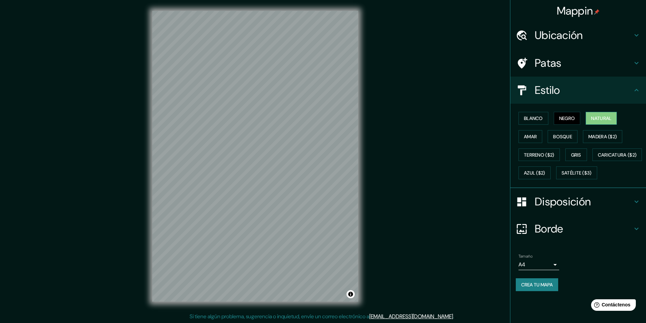 This screenshot has height=323, width=646. I want to click on div: Estilo, so click(578, 90).